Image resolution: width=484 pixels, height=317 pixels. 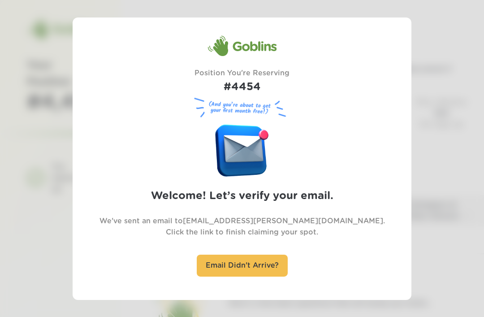 What do you see at coordinates (242, 46) in the screenshot?
I see `div: Goblins` at bounding box center [242, 46].